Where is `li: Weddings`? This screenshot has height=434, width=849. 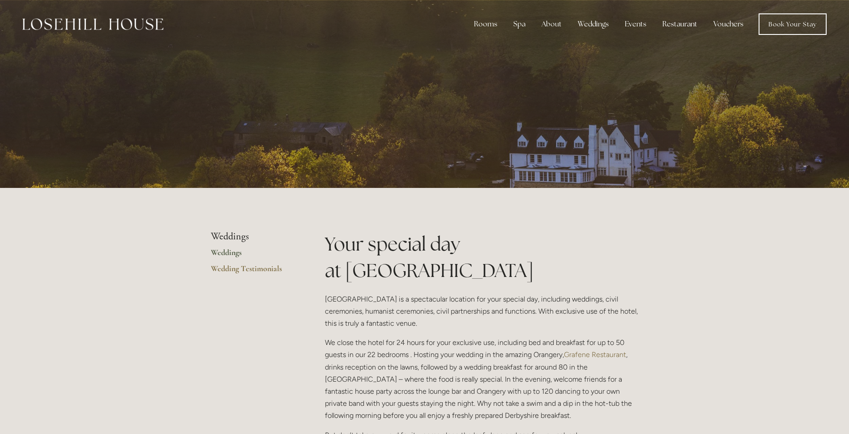 li: Weddings is located at coordinates (253, 237).